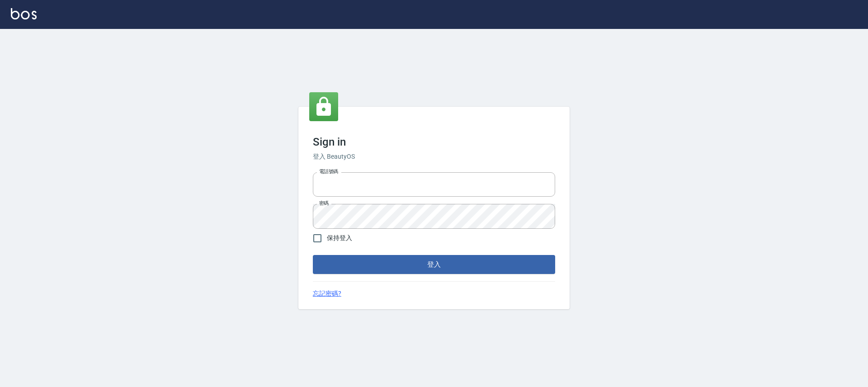 The image size is (868, 387). I want to click on label: 電話號碼, so click(328, 172).